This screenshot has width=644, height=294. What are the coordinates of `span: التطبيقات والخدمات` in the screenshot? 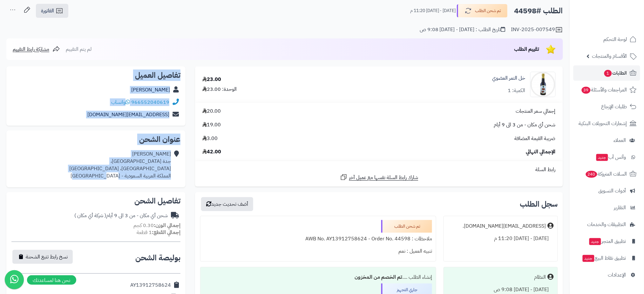 It's located at (607, 224).